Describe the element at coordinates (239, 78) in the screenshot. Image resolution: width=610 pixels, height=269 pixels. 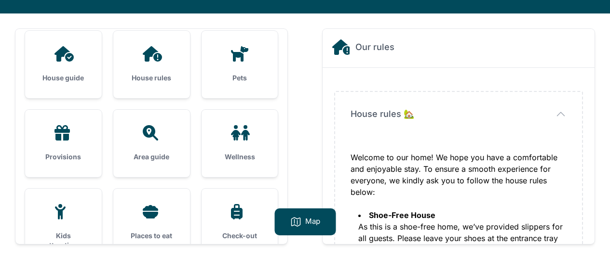
I see `h3: Pets` at that location.